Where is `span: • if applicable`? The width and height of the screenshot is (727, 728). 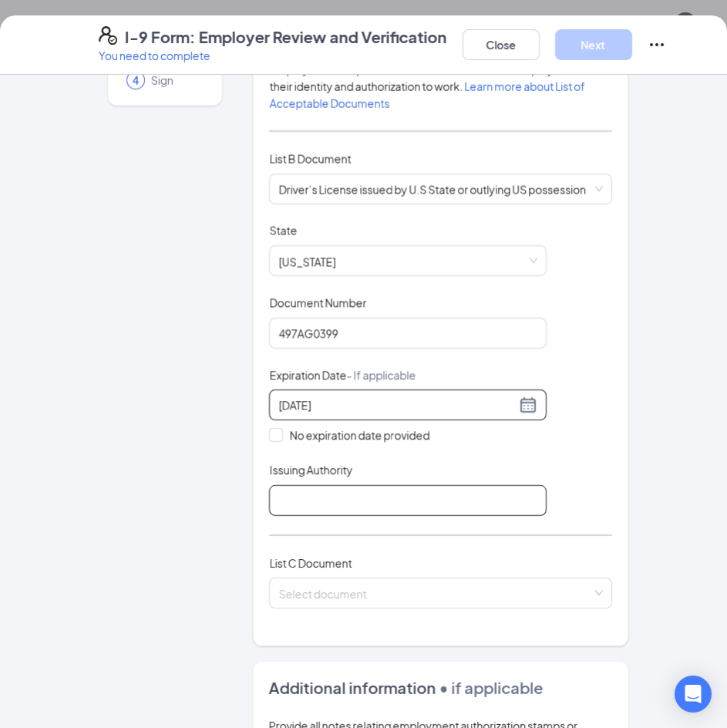 span: • if applicable is located at coordinates (489, 688).